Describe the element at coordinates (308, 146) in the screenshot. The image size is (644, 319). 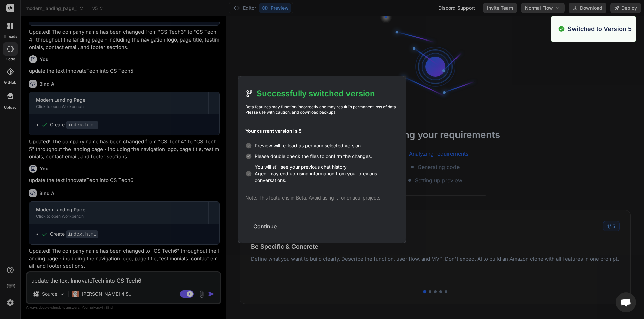
I see `span: Preview will re-load as per your selected version.` at that location.